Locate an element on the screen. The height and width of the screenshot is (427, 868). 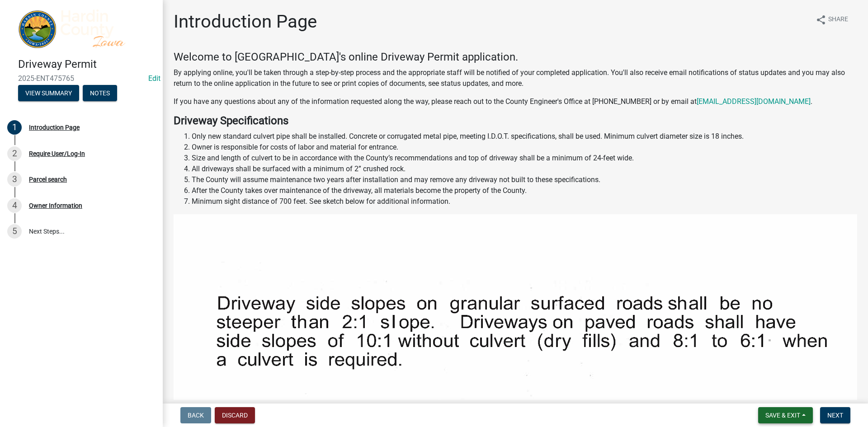
wm-modal-confirm: Edit Application Number is located at coordinates (154, 78).